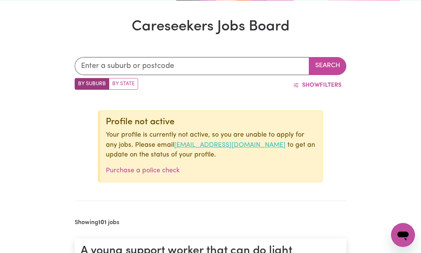 The height and width of the screenshot is (253, 421). I want to click on span: Show, so click(311, 85).